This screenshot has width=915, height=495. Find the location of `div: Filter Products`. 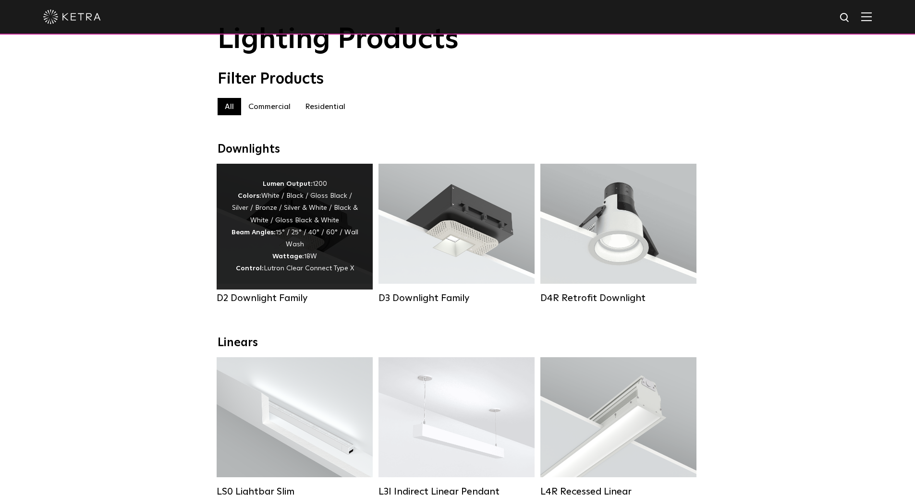

div: Filter Products is located at coordinates (458, 79).